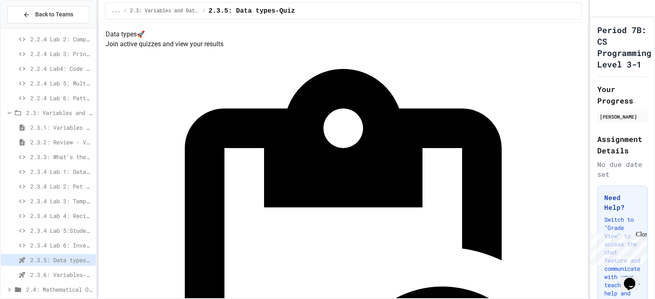  Describe the element at coordinates (343, 44) in the screenshot. I see `p: Join active quizzes and view your results` at that location.